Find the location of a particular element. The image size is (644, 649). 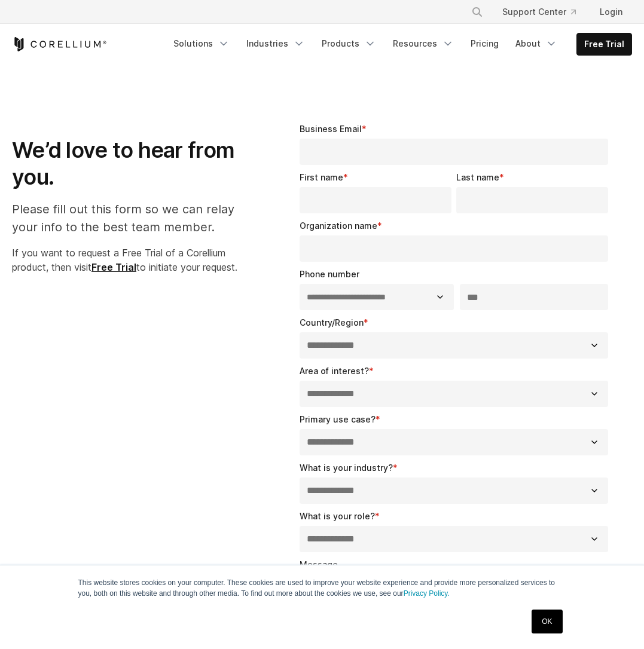

p: If you want to request a Free Trial of a Corellium product, then visit to initiate your request. is located at coordinates (134, 260).